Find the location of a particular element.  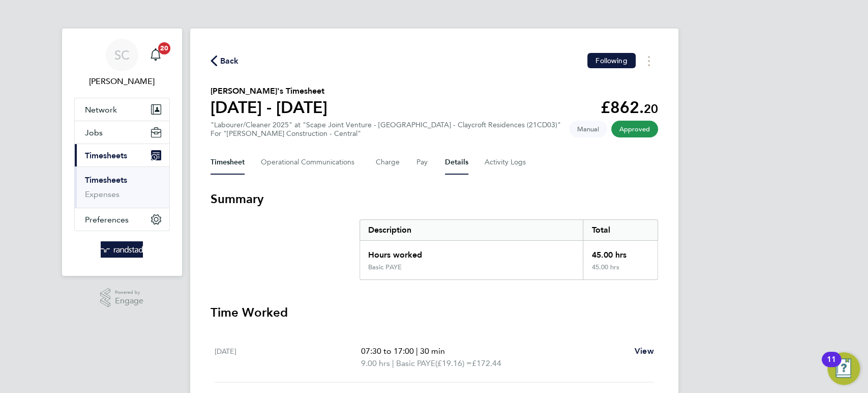

span: (£19.16) = is located at coordinates (453, 363).